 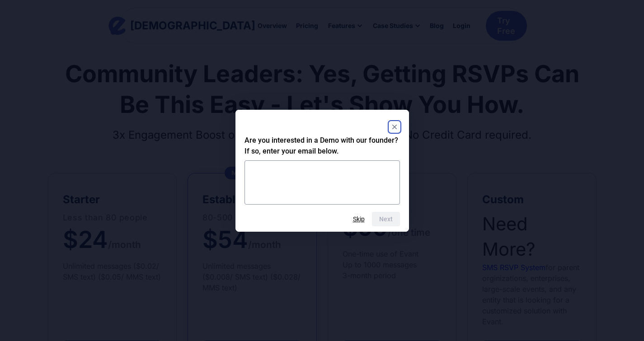 I want to click on button: Skip, so click(x=359, y=219).